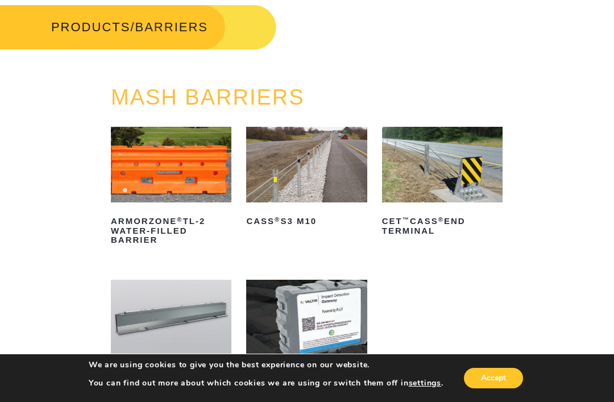 This screenshot has height=402, width=614. I want to click on sup: ™, so click(406, 219).